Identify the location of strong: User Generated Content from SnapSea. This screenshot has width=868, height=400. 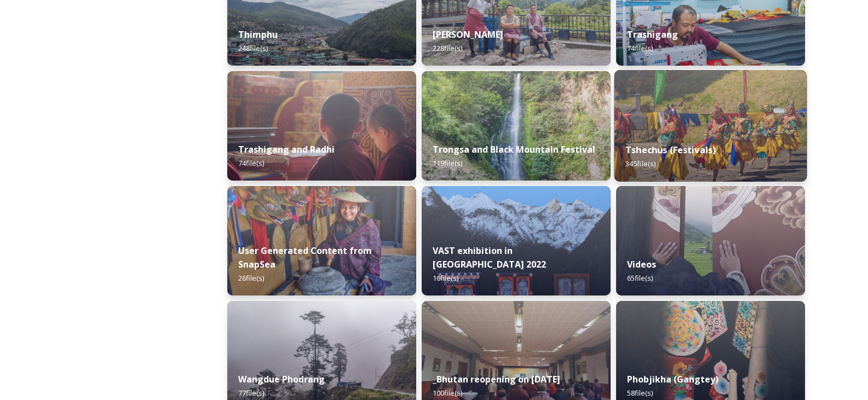
(305, 257).